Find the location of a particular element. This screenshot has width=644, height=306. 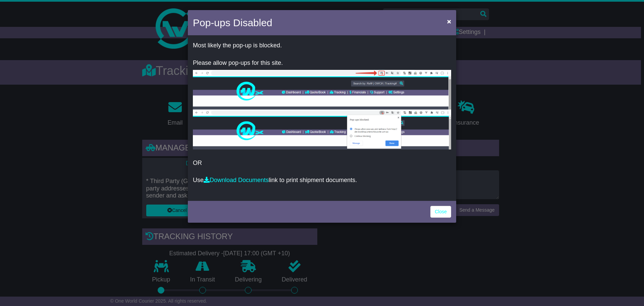

a: Close is located at coordinates (441, 212).